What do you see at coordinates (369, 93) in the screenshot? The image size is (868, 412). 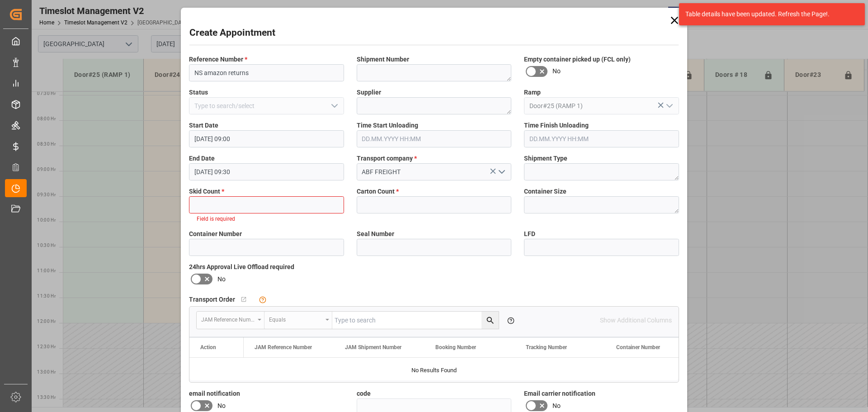 I see `span: Supplier` at bounding box center [369, 93].